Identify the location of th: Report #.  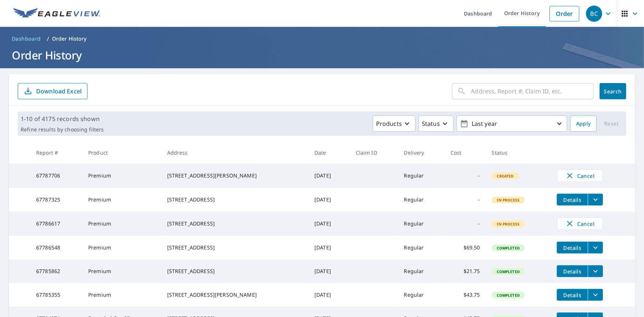
(56, 153).